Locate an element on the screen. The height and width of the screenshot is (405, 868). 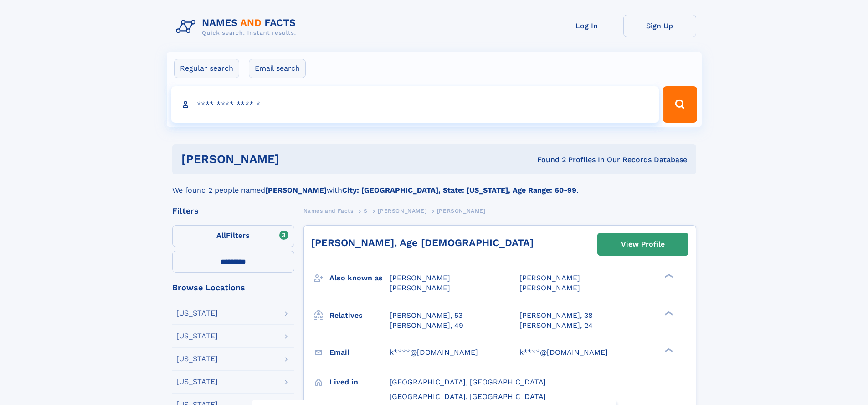
input: search input is located at coordinates (415, 105).